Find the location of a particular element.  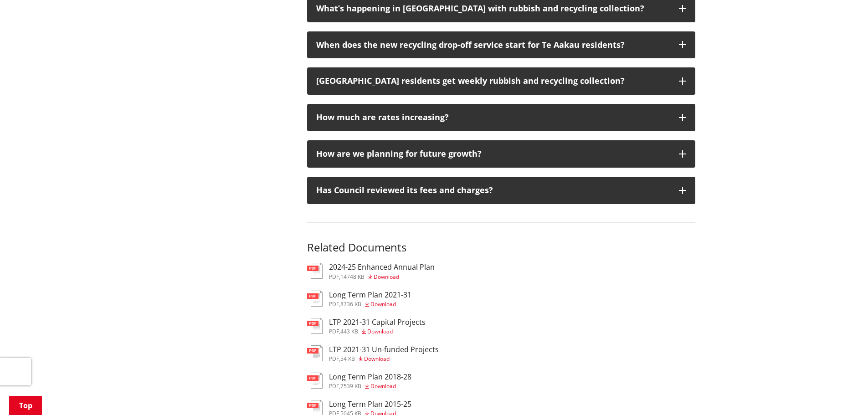

a: LTP 2021-31 Capital Projects pdf,443 KB Download is located at coordinates (366, 326).